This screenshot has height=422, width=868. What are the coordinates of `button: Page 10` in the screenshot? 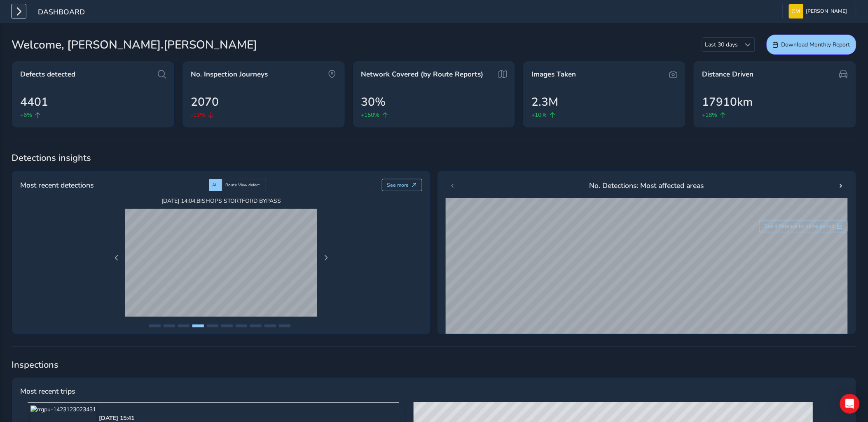 It's located at (285, 326).